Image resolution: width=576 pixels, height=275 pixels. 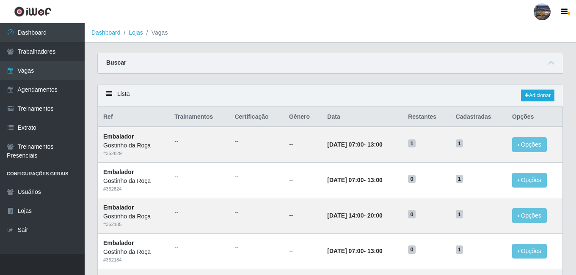 What do you see at coordinates (537, 96) in the screenshot?
I see `a: Adicionar` at bounding box center [537, 96].